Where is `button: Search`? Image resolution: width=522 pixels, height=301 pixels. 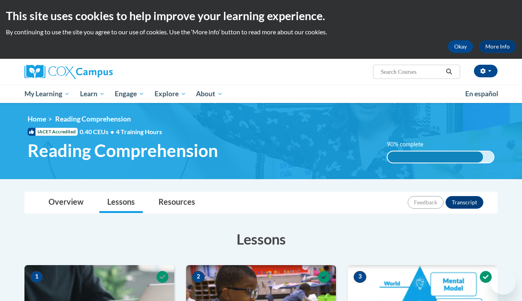 button: Search is located at coordinates (449, 72).